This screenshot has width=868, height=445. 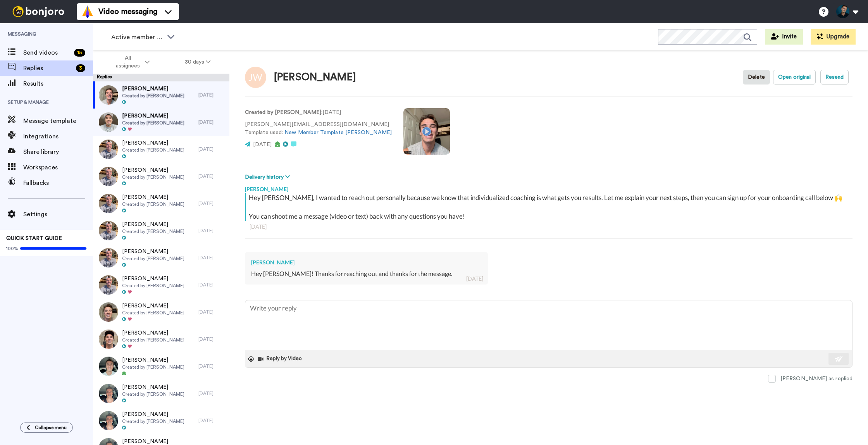 I want to click on button: Delivery history, so click(x=269, y=177).